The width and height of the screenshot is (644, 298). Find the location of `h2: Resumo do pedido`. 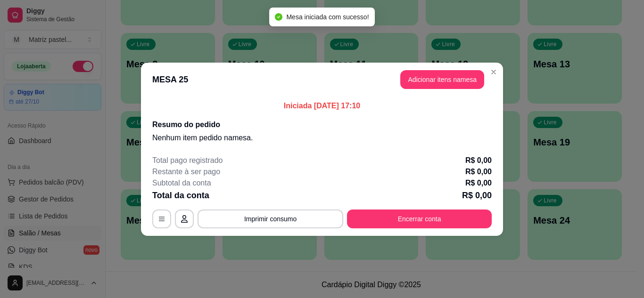

h2: Resumo do pedido is located at coordinates (322, 125).